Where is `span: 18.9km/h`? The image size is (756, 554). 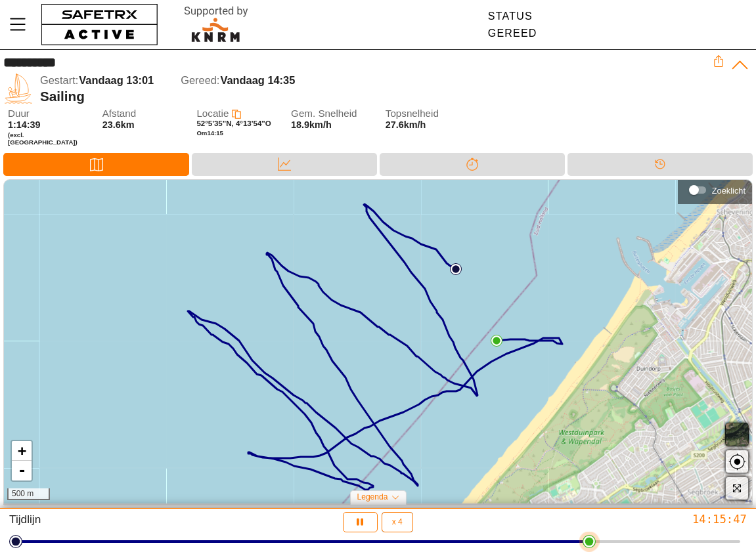
span: 18.9km/h is located at coordinates (312, 125).